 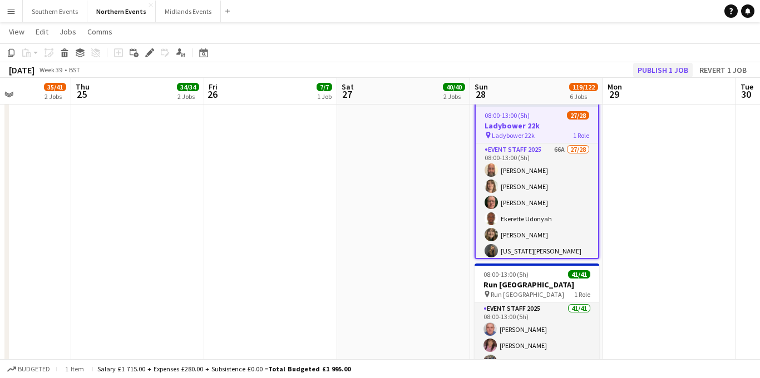 I want to click on button: Southern Events, so click(x=55, y=11).